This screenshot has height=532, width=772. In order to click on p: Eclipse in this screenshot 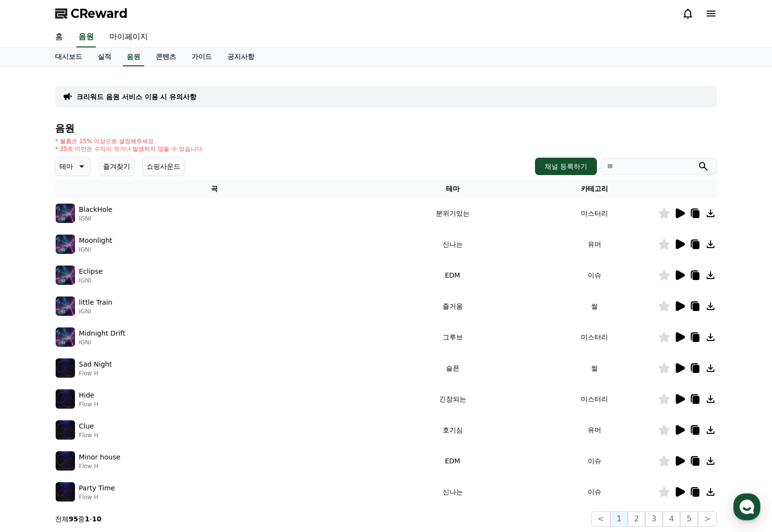, I will do `click(90, 272)`.